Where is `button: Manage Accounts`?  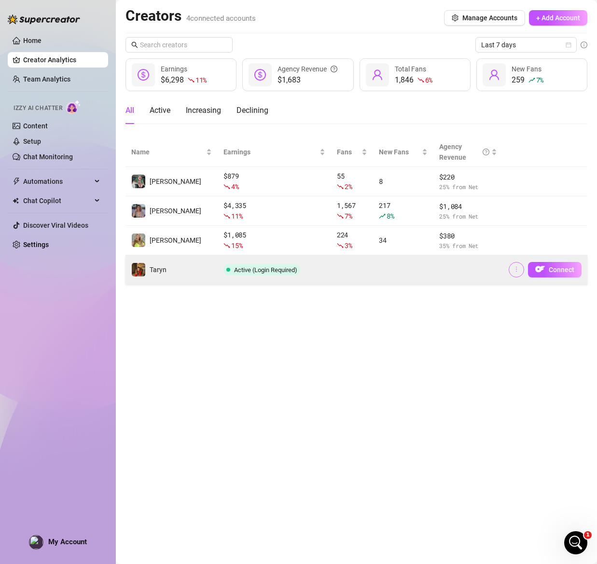
button: Manage Accounts is located at coordinates (484, 18).